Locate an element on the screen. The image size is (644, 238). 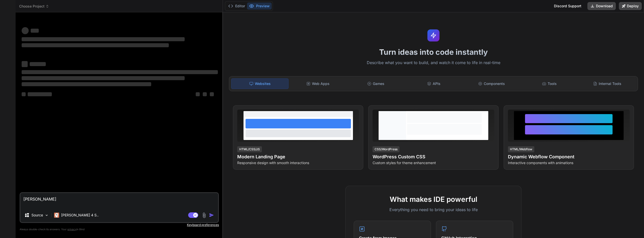
p: Custom styles for theme enhancement is located at coordinates (434, 163).